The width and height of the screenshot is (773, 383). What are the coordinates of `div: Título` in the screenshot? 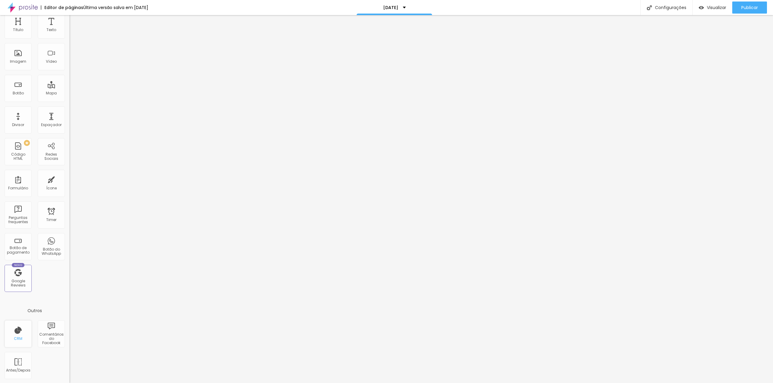 It's located at (18, 30).